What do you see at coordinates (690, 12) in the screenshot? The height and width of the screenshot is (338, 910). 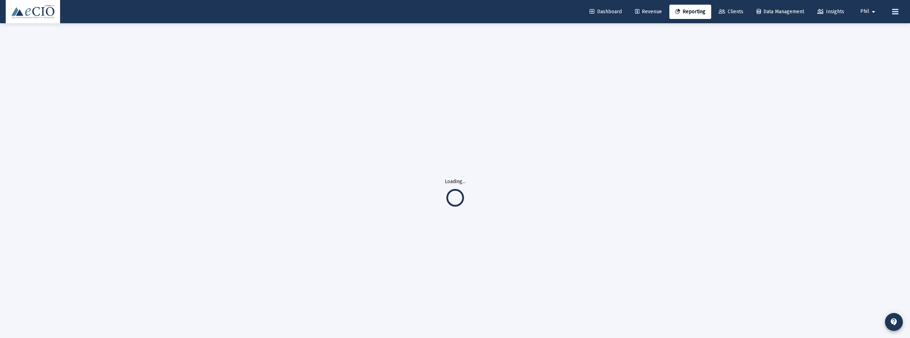 I see `a: Reporting` at bounding box center [690, 12].